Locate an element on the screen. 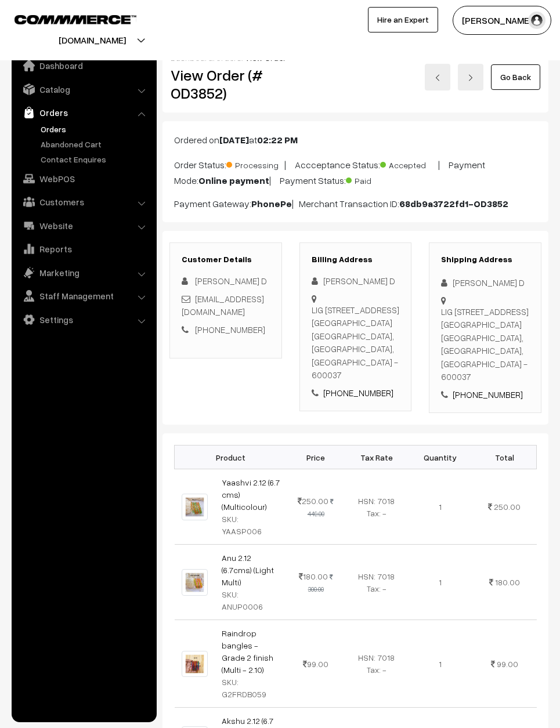 This screenshot has width=560, height=728. a: Reports is located at coordinates (84, 249).